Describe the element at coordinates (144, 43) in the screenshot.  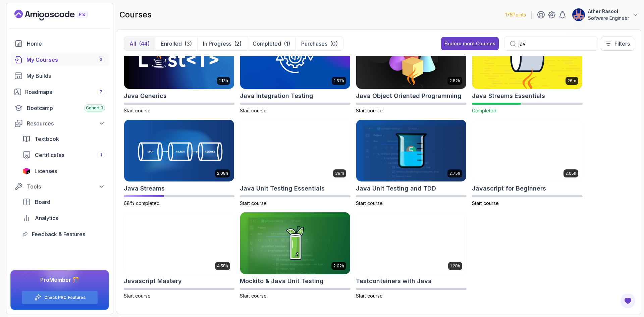
I see `div: (44)` at that location.